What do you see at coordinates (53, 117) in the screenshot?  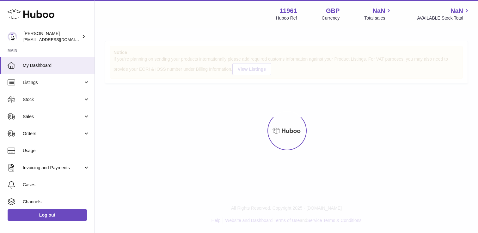 I see `span: Sales` at bounding box center [53, 117].